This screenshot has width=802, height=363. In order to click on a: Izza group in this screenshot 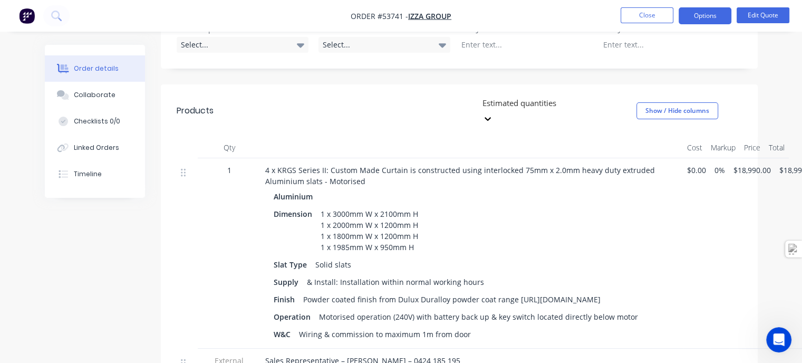, I will do `click(430, 16)`.